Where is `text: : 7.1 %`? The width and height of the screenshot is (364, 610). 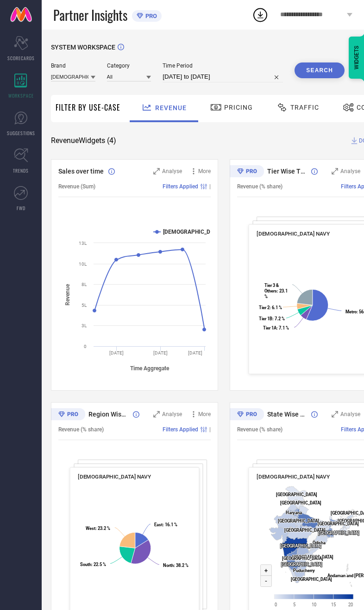 text: : 7.1 % is located at coordinates (276, 328).